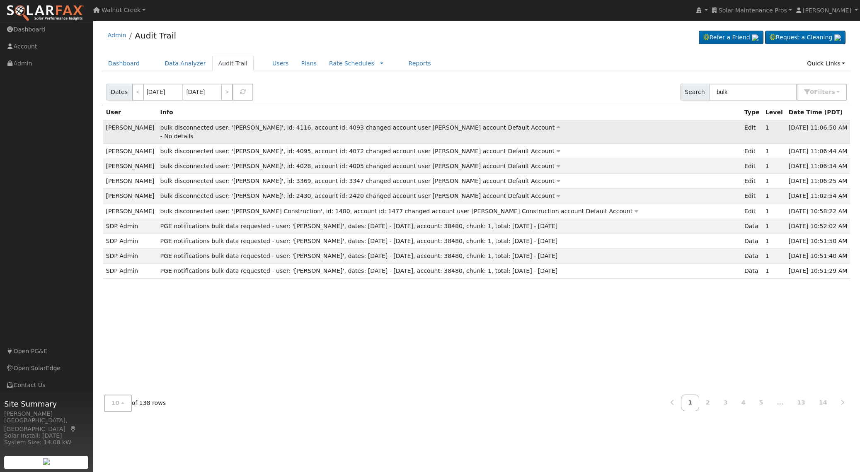 The height and width of the screenshot is (472, 860). Describe the element at coordinates (117, 35) in the screenshot. I see `a: Admin` at that location.